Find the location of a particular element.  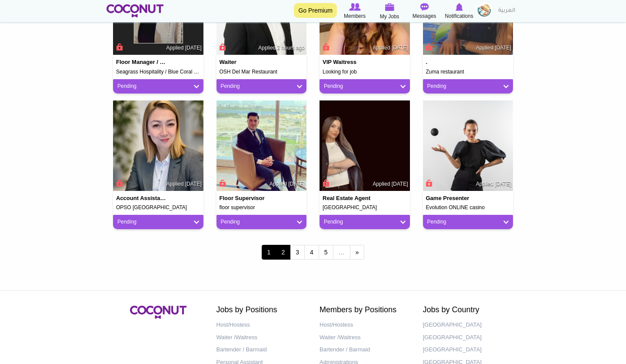

h5: OSH Del Mar Restaurant is located at coordinates (261, 72).